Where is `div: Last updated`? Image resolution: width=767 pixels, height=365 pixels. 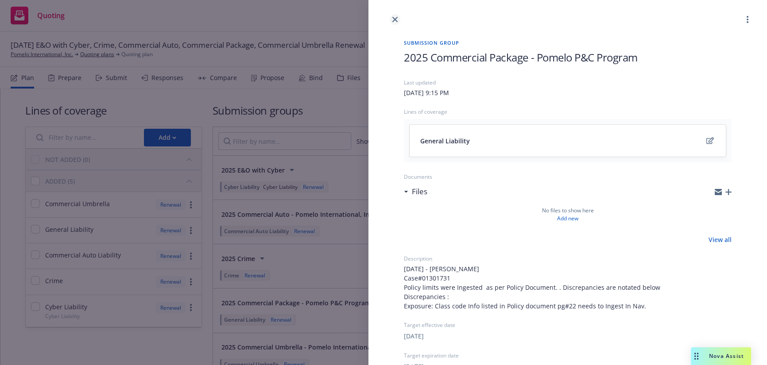 div: Last updated is located at coordinates (568, 82).